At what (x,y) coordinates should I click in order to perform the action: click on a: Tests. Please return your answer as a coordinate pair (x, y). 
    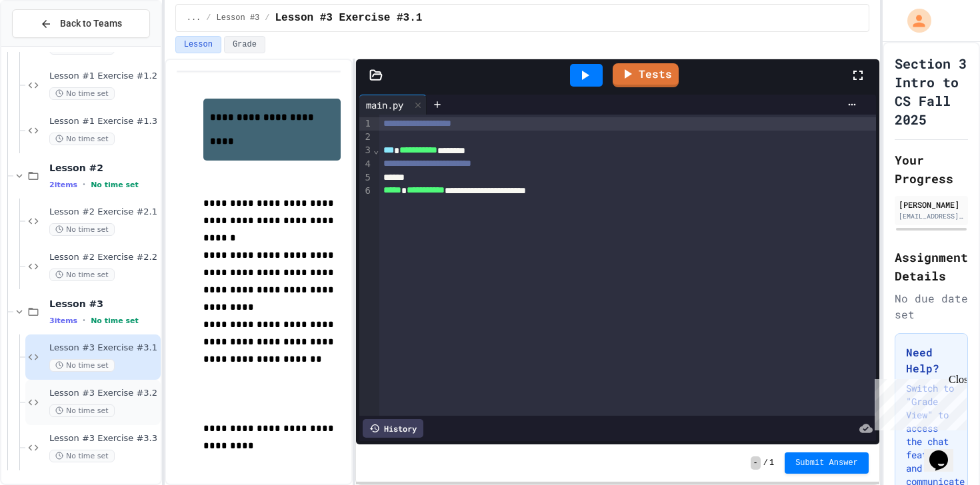
    Looking at the image, I should click on (646, 75).